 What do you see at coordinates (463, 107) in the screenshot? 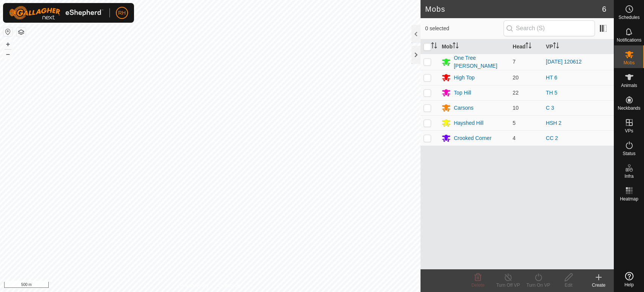
I see `div: Carsons` at bounding box center [463, 107].